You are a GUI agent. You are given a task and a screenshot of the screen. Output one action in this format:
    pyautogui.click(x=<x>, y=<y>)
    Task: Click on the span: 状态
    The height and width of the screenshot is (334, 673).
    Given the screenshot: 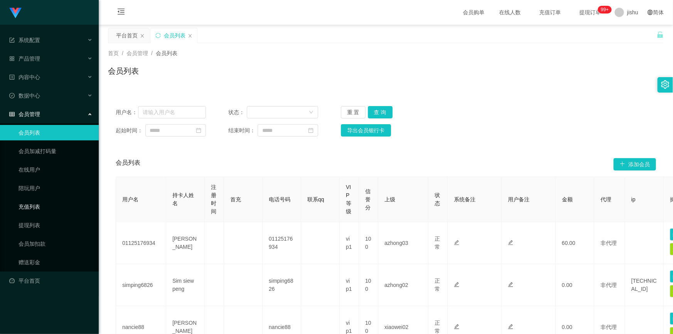 What is the action you would take?
    pyautogui.click(x=437, y=199)
    